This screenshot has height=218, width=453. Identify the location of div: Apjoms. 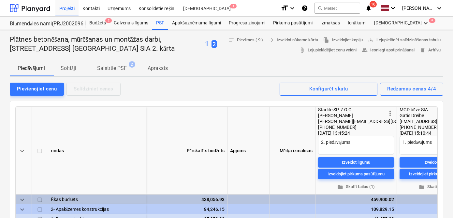
(249, 151).